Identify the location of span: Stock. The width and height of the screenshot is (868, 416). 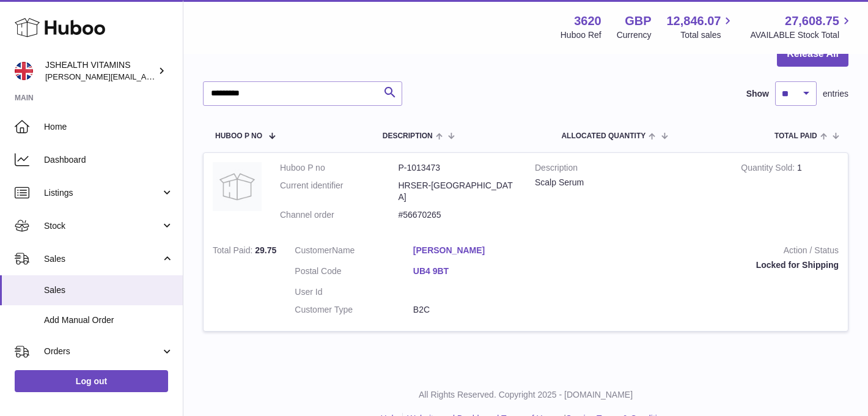
(102, 225).